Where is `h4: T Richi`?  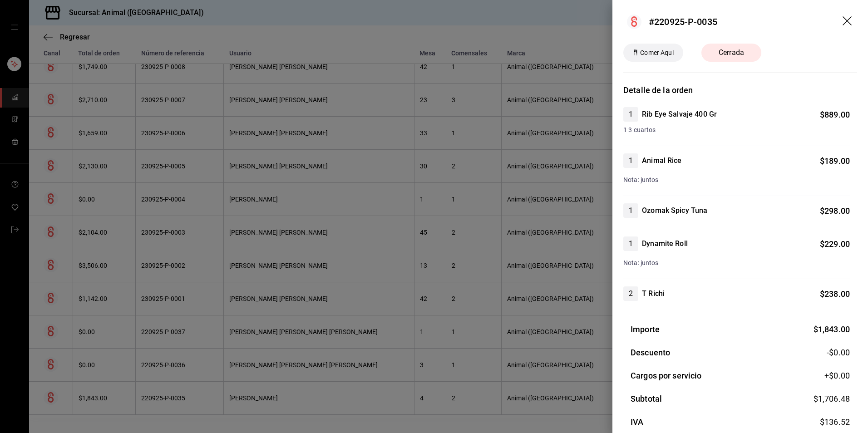 h4: T Richi is located at coordinates (653, 294).